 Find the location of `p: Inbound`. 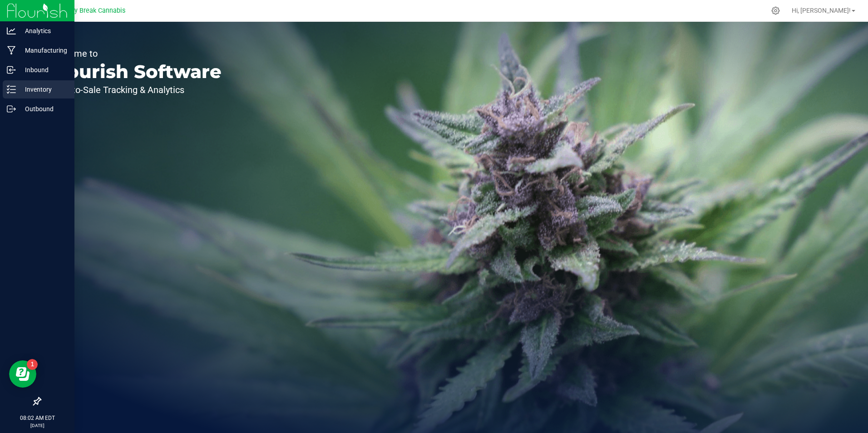

p: Inbound is located at coordinates (43, 70).